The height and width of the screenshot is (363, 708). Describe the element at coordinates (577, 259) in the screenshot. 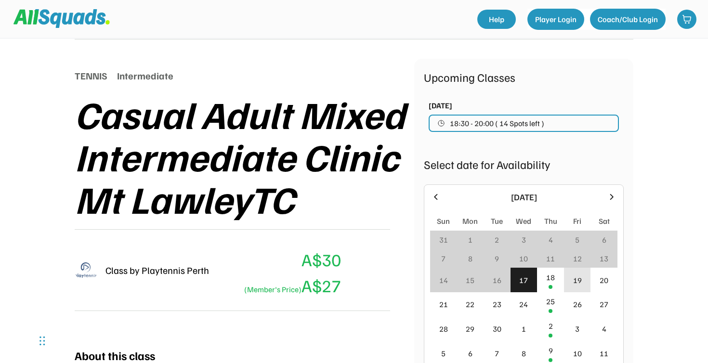

I see `div: 12` at that location.